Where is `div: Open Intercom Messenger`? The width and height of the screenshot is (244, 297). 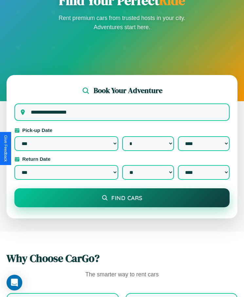 div: Open Intercom Messenger is located at coordinates (14, 283).